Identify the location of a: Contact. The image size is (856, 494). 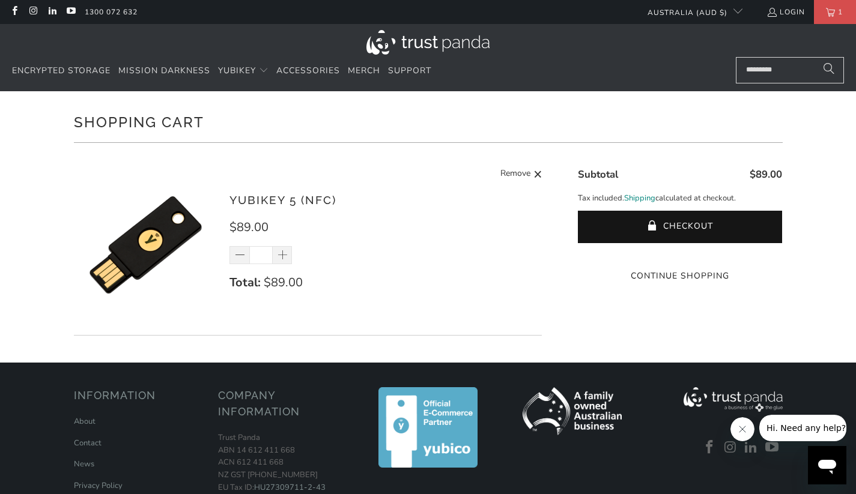
(88, 443).